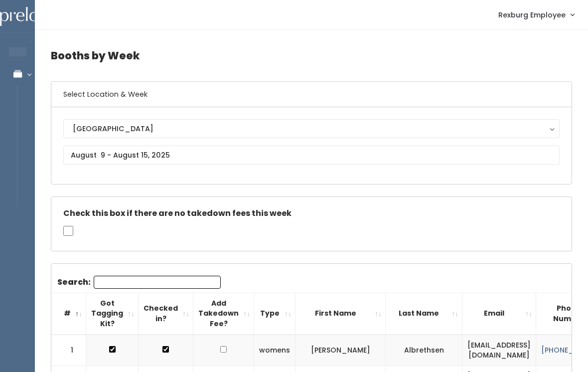 The width and height of the screenshot is (588, 372). Describe the element at coordinates (424, 350) in the screenshot. I see `td: Albrethsen` at that location.